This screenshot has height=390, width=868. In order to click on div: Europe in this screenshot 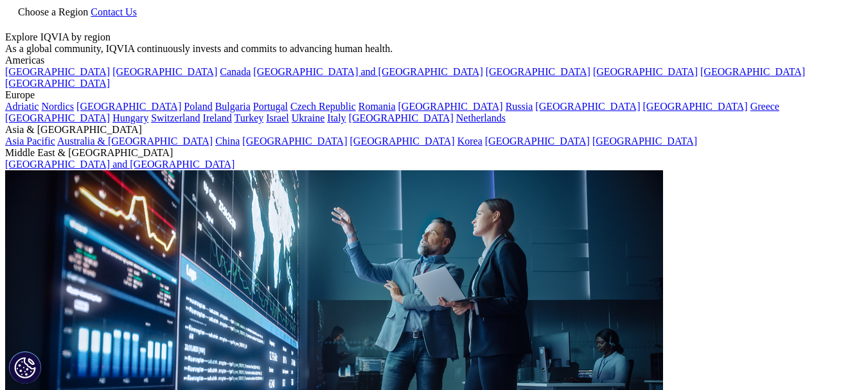, I will do `click(434, 95)`.